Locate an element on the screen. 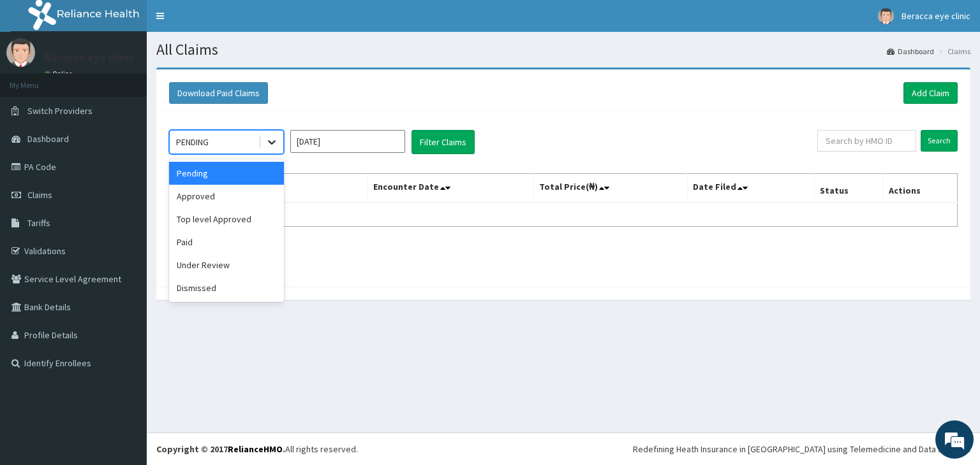 The width and height of the screenshot is (980, 465). th: Status is located at coordinates (849, 188).